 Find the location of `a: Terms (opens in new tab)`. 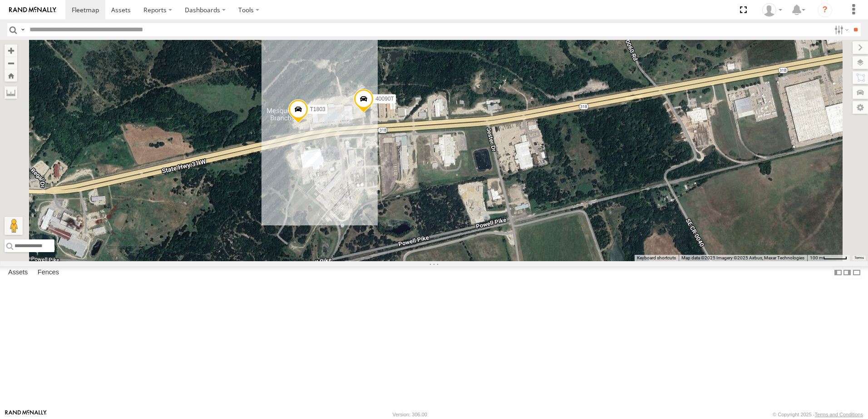

a: Terms (opens in new tab) is located at coordinates (859, 258).